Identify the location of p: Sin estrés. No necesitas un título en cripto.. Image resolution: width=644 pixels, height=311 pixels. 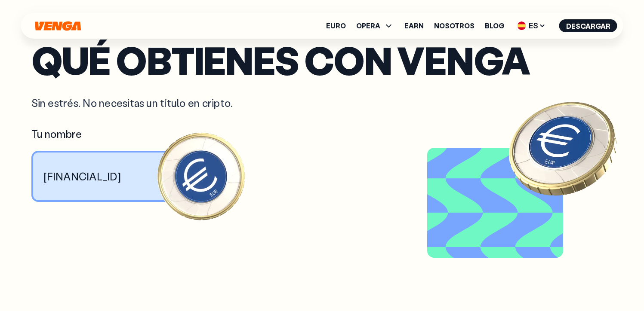
(132, 102).